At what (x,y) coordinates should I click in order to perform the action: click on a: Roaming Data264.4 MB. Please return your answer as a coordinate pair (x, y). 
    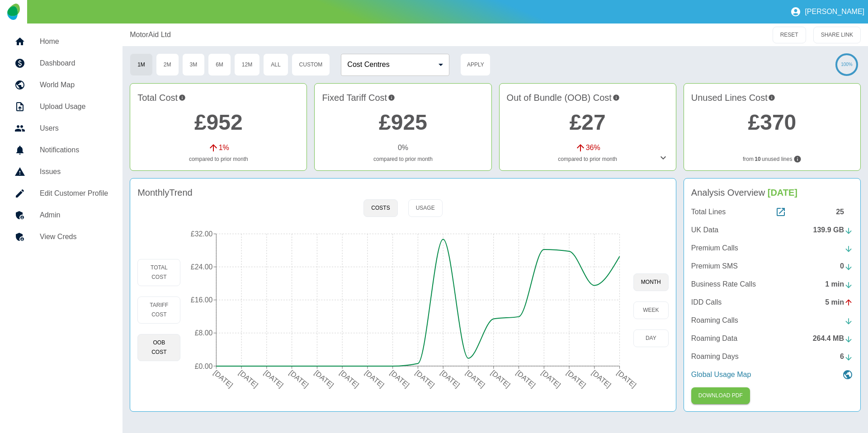
    Looking at the image, I should click on (772, 338).